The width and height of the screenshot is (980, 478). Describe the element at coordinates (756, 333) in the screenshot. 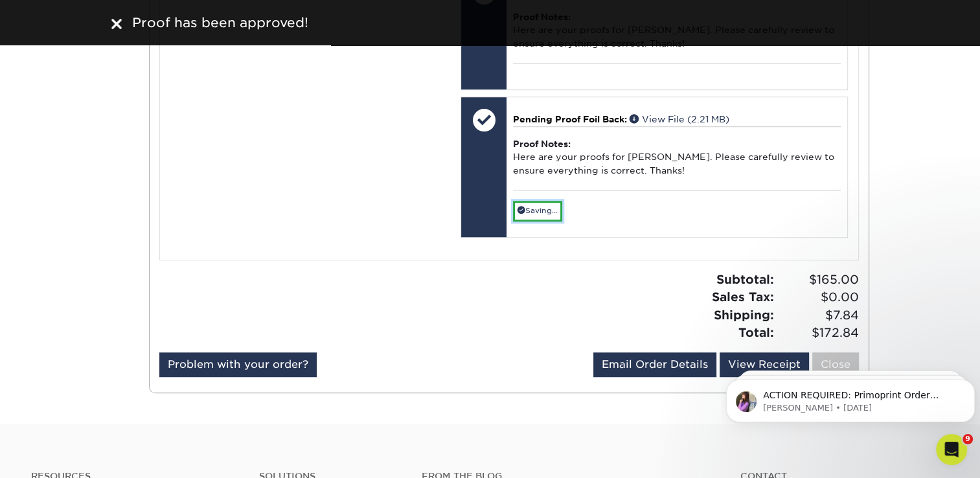

I see `strong: Total:` at that location.